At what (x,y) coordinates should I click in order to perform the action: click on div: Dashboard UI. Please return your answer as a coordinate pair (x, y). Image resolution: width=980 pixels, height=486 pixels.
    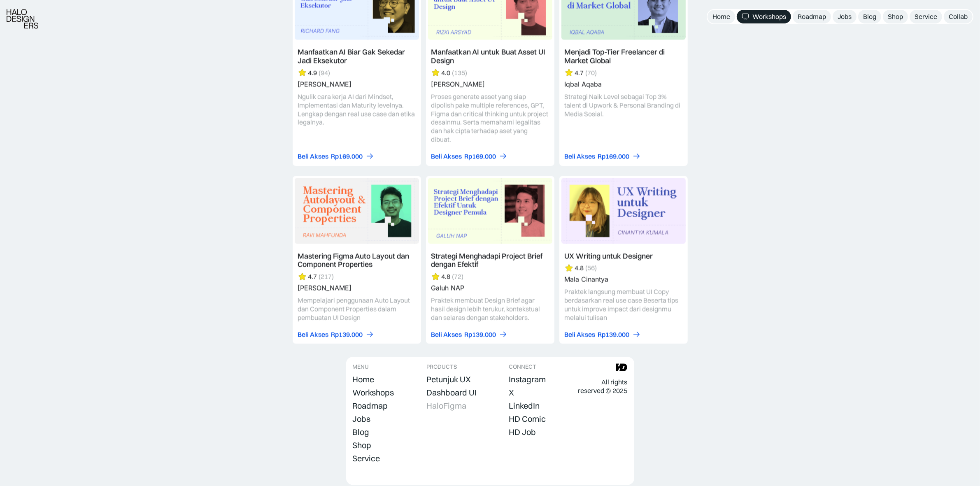
    Looking at the image, I should click on (452, 393).